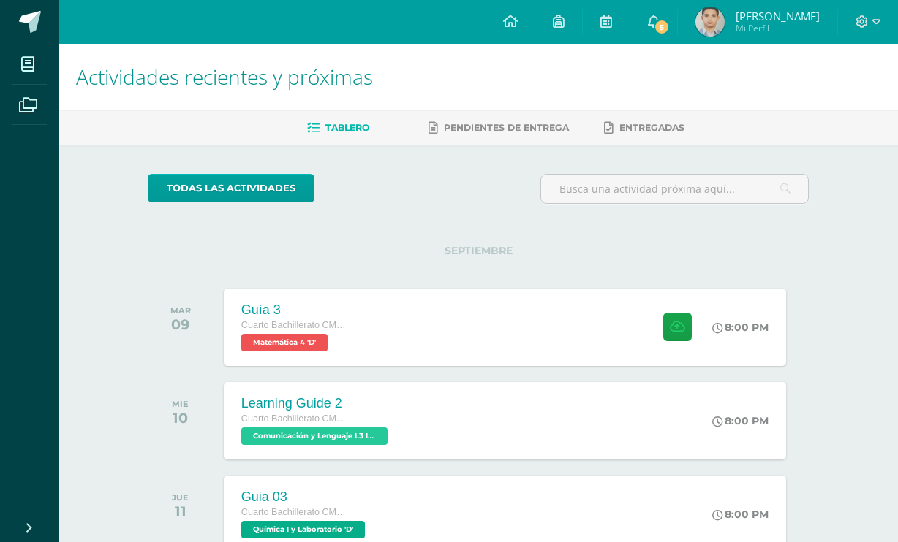 The image size is (898, 542). I want to click on div: Guia 03, so click(305, 497).